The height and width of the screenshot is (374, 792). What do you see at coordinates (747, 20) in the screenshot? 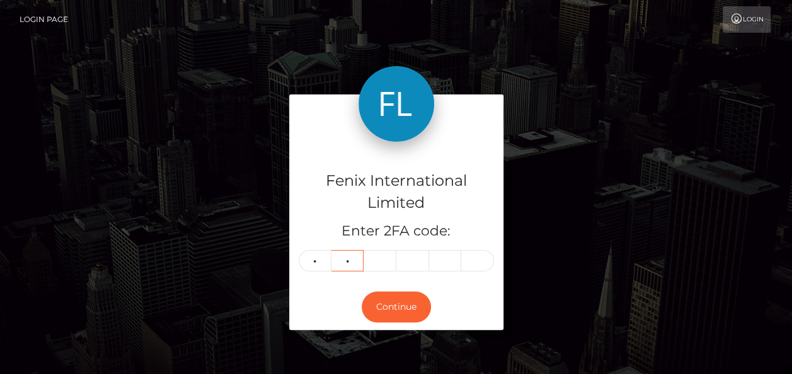
I see `a: Login` at bounding box center [747, 20].